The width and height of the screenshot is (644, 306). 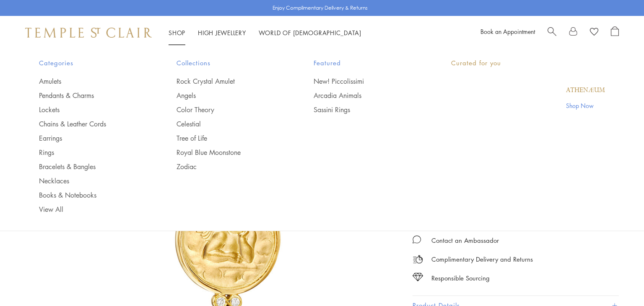 I want to click on a: Rock Crystal Amulet, so click(x=228, y=81).